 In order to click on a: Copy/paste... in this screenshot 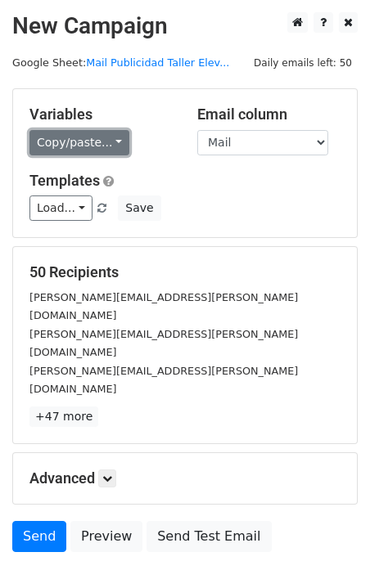, I will do `click(79, 142)`.